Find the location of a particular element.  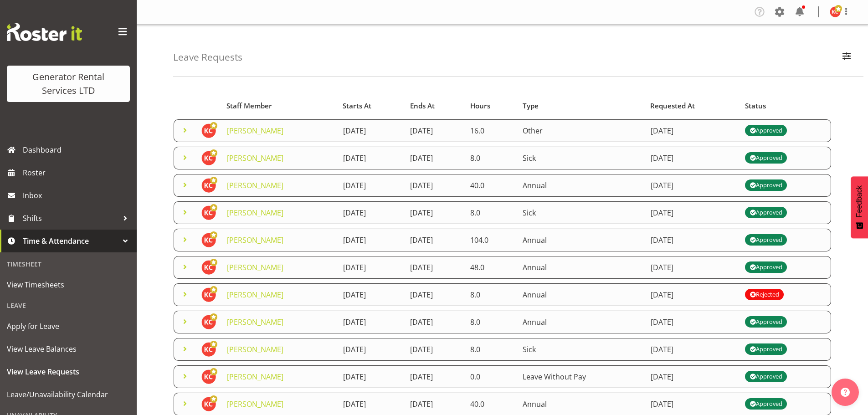

div: Rejected is located at coordinates (764, 295).